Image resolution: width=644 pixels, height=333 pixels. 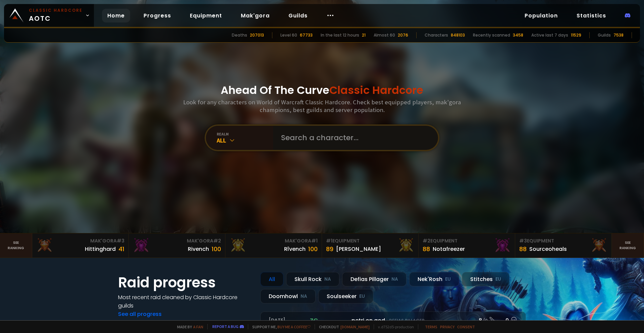 What do you see at coordinates (279, 327) in the screenshot?
I see `span: Support me,` at bounding box center [279, 327].